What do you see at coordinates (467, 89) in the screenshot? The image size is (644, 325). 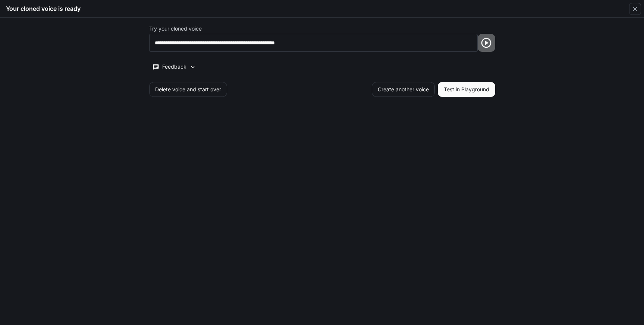 I see `button: Test in Playground` at bounding box center [467, 89].